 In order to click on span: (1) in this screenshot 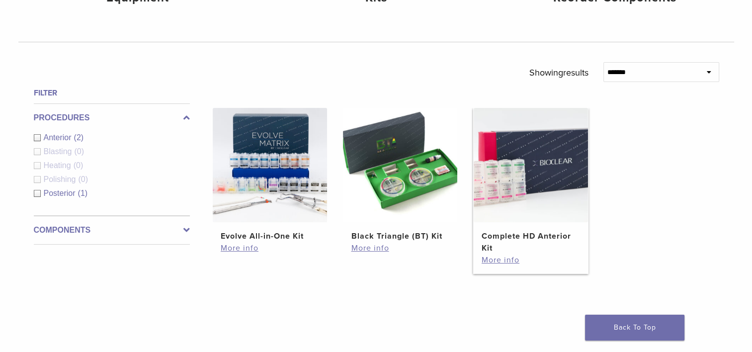, I will do `click(83, 193)`.